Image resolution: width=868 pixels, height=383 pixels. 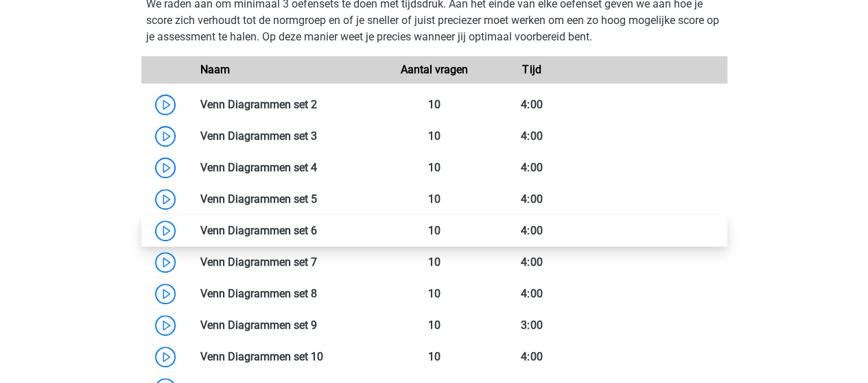 What do you see at coordinates (288, 326) in the screenshot?
I see `div: Venn Diagrammen set 9` at bounding box center [288, 326].